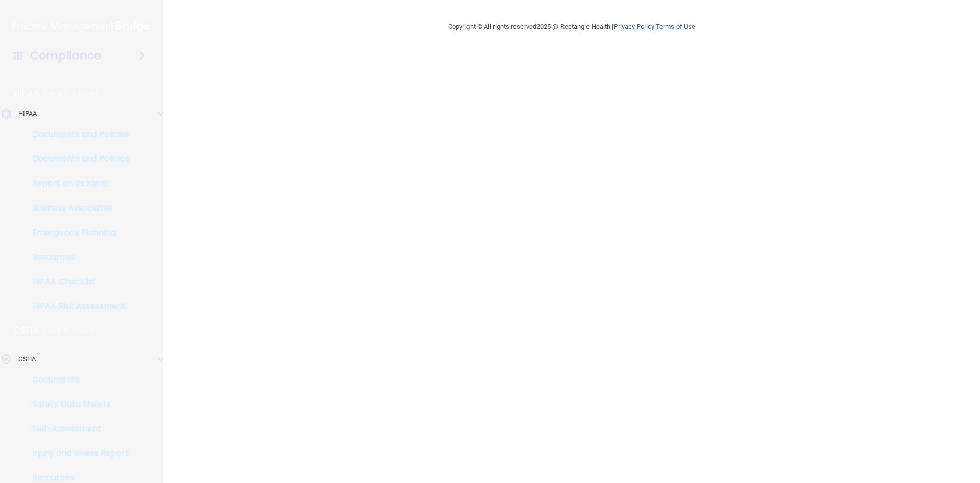  I want to click on div: Copyright © All rights reserved 2025 @ Rectangle Health | |, so click(572, 27).